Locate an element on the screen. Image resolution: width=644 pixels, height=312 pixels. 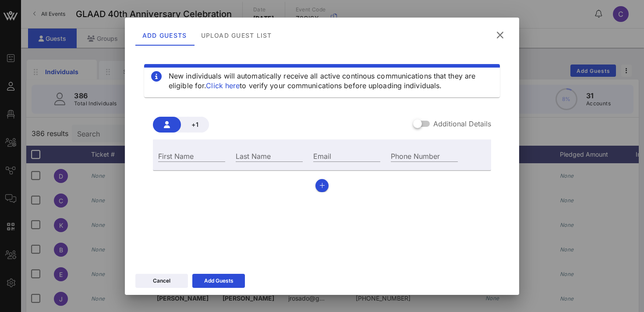
a: Click here is located at coordinates (222, 85).